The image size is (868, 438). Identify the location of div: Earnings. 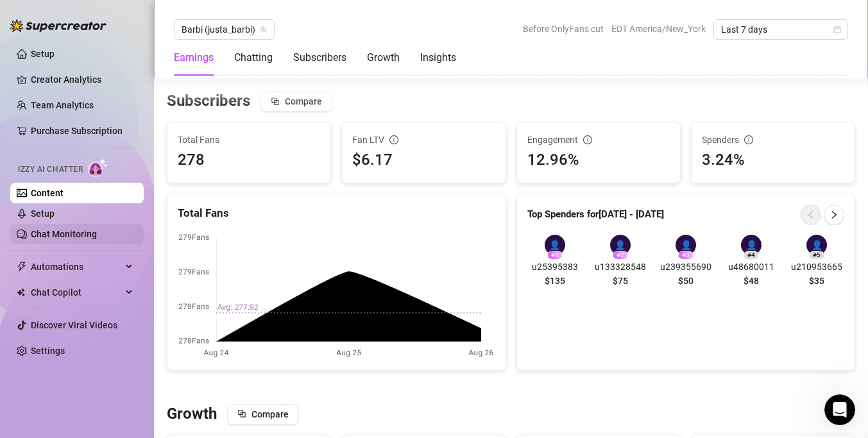
(194, 58).